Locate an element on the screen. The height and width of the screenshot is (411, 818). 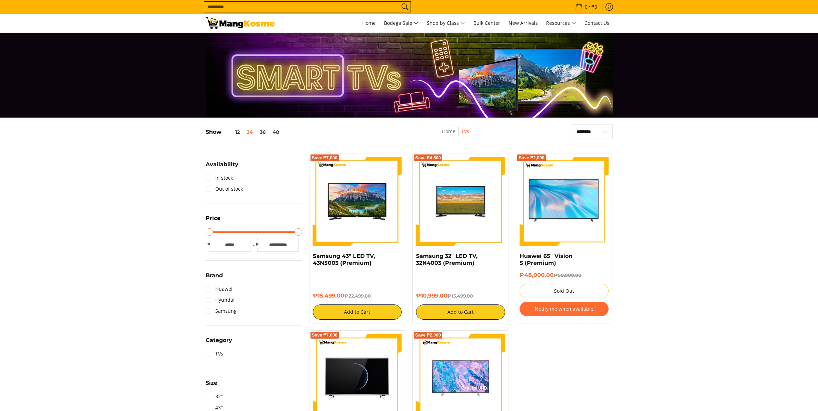
del: ₱15,499.00 is located at coordinates (460, 296).